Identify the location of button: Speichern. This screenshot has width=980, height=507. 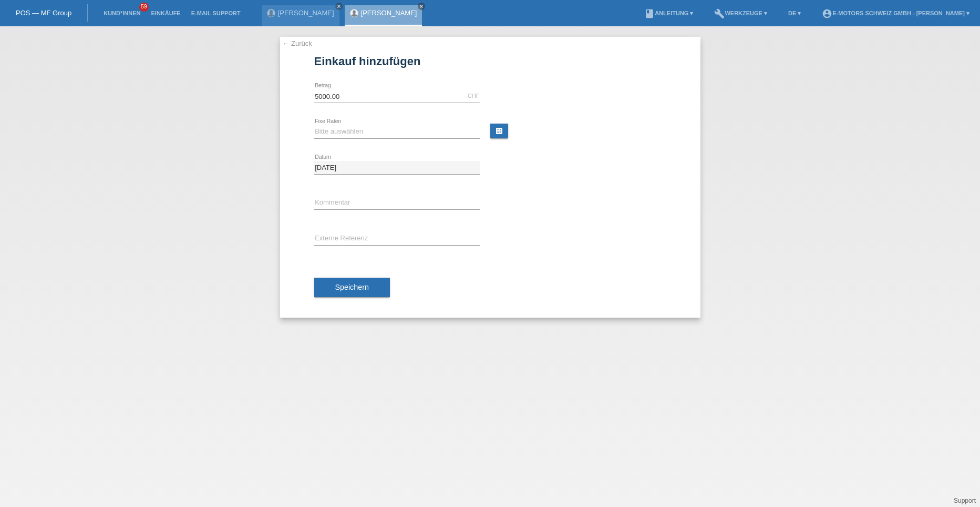
(352, 288).